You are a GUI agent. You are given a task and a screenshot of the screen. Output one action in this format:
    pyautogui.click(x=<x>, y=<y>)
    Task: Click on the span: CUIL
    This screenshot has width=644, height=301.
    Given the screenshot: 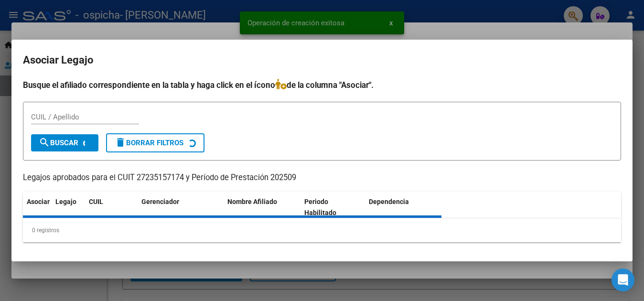 What is the action you would take?
    pyautogui.click(x=96, y=202)
    